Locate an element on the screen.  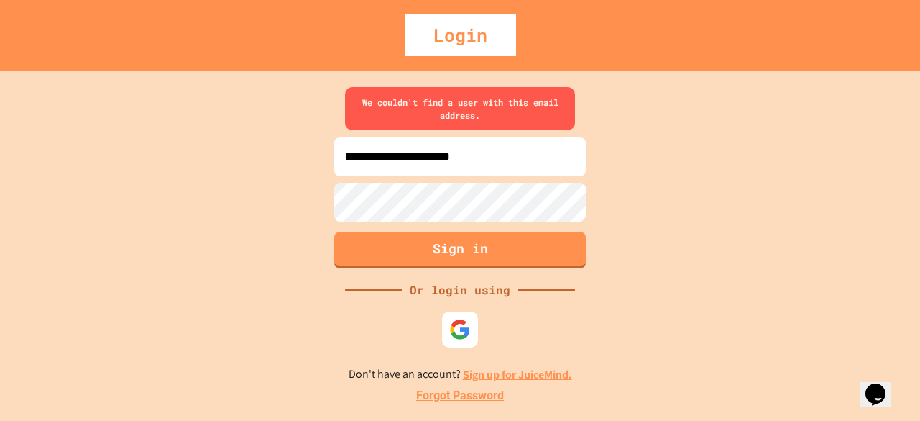
p: Don't have an account? is located at coordinates (460, 374).